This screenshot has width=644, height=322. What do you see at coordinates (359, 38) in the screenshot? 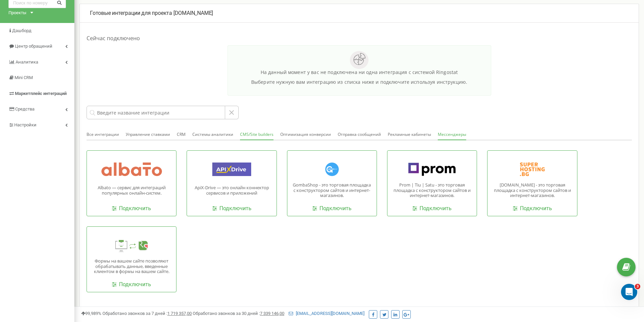
I see `h1: Сейчас подключено` at bounding box center [359, 38].